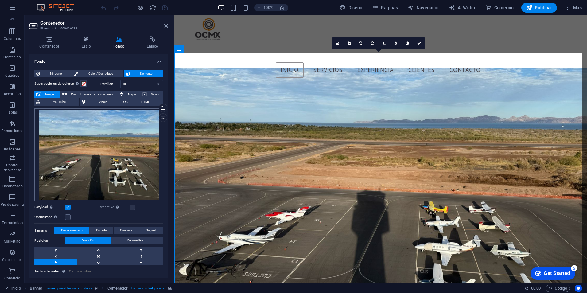  I want to click on p: Comercio, so click(12, 278).